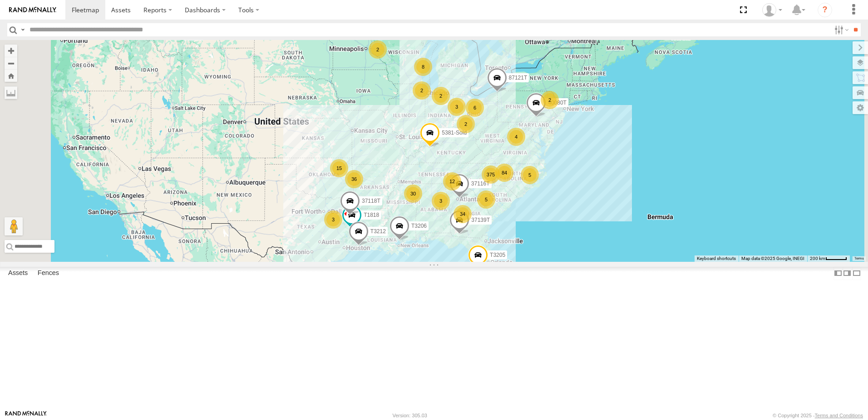  Describe the element at coordinates (23, 29) in the screenshot. I see `label: Search Query` at that location.